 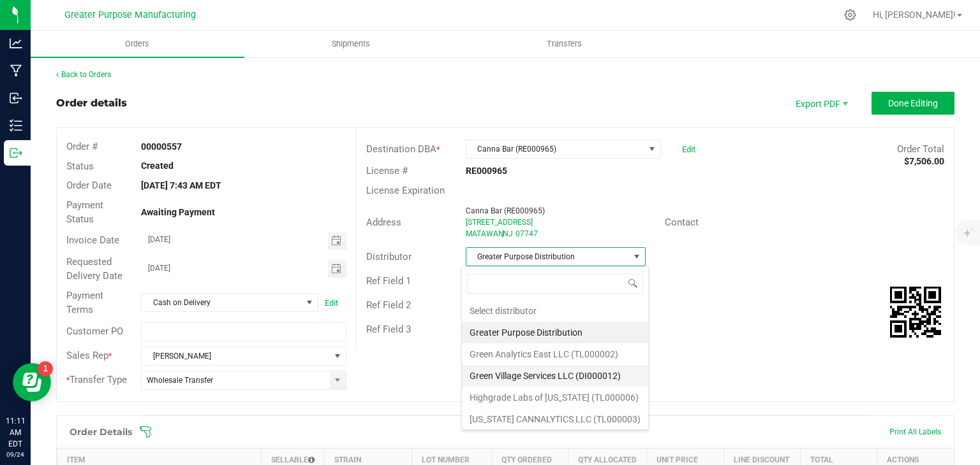 I want to click on span: Requested Delivery Date, so click(x=94, y=269).